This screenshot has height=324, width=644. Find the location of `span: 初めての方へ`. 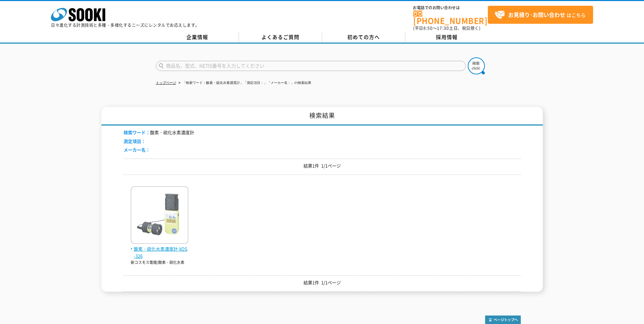

span: 初めての方へ is located at coordinates (363, 37).